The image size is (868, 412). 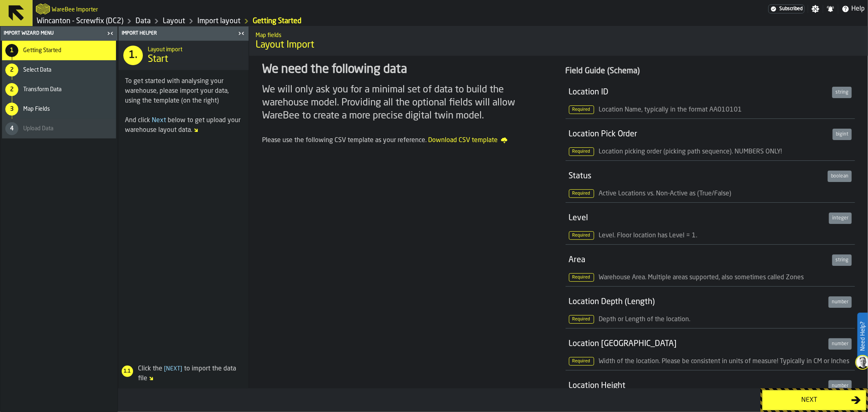 I want to click on a: link-to-/wh/i/63e073f5-5036-4912-aacb-dea34a669cb3, so click(x=80, y=21).